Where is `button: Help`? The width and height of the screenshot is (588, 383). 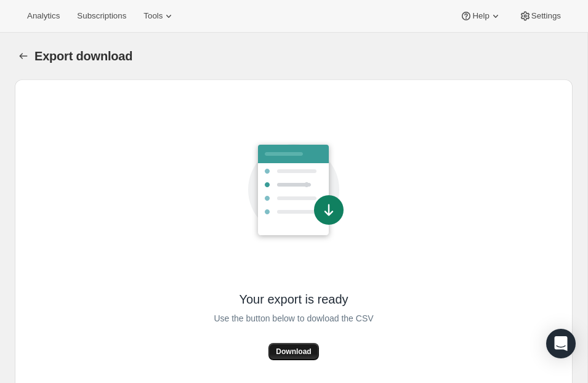 button: Help is located at coordinates (480, 16).